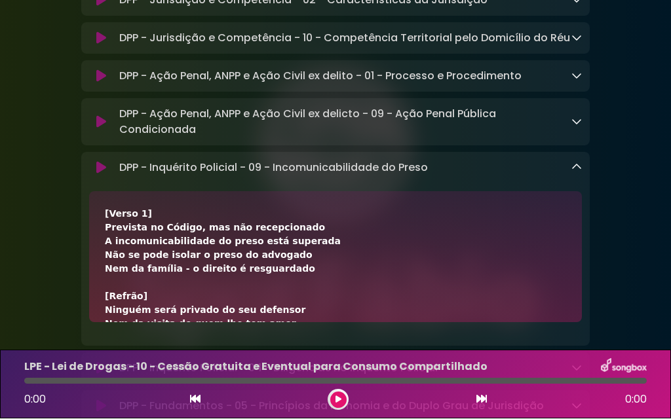  What do you see at coordinates (345, 38) in the screenshot?
I see `font: DPP - Jurisdição e Competência - 10 - Competência Territorial pelo Domicílio do Réu` at bounding box center [345, 38].